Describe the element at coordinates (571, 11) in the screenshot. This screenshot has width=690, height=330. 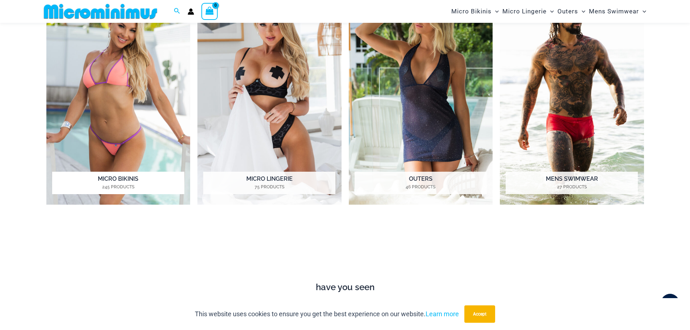
I see `a: OutersMenu ToggleMenu Toggle` at that location.